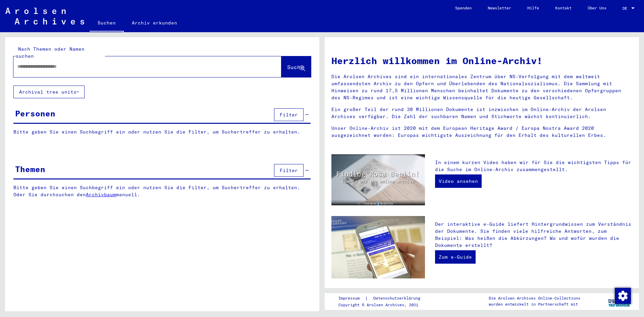 The height and width of the screenshot is (317, 644). What do you see at coordinates (481, 132) in the screenshot?
I see `p: Unser Online-Archiv ist 2020 mit dem European Heritage Award / Europa Nostra Award 2020 ausgezeic...` at bounding box center [481, 132].